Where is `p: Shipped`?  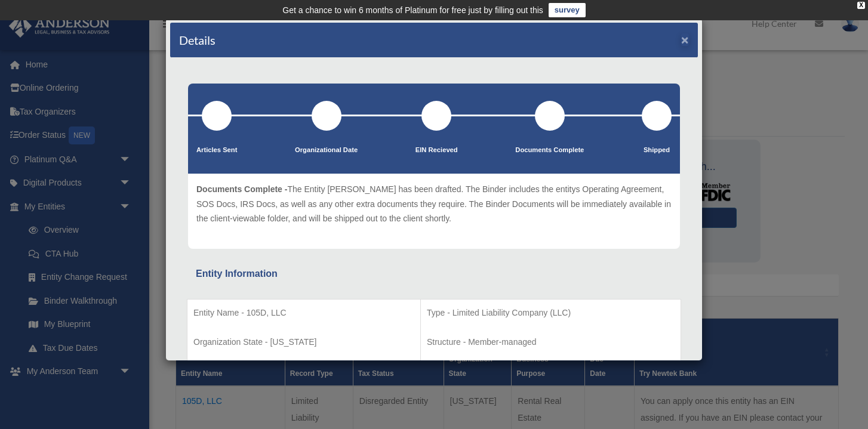 p: Shipped is located at coordinates (657, 151).